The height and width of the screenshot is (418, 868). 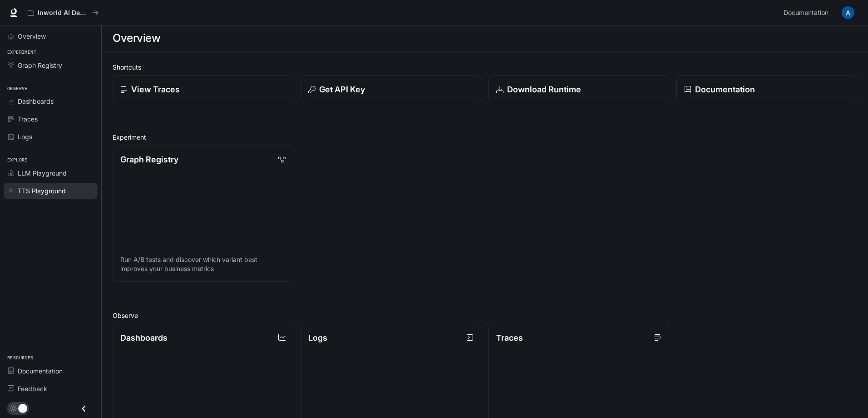 I want to click on span: Dark mode toggle, so click(x=22, y=408).